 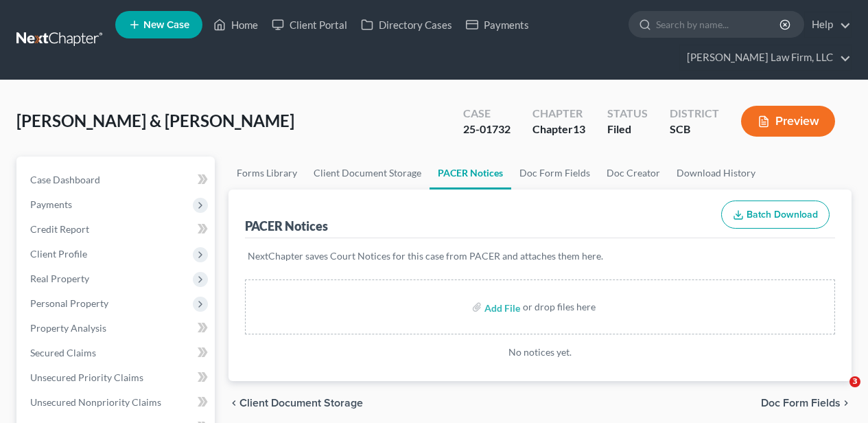 What do you see at coordinates (367, 173) in the screenshot?
I see `a: Client Document Storage` at bounding box center [367, 173].